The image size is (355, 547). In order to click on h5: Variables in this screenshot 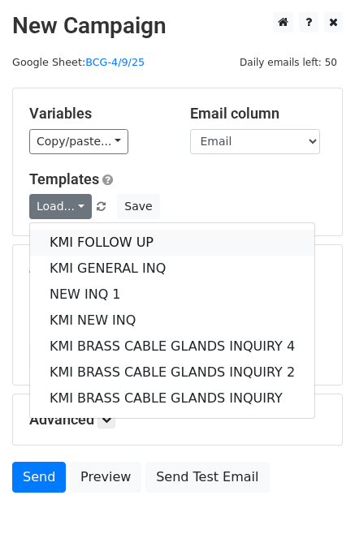, I will do `click(97, 114)`.